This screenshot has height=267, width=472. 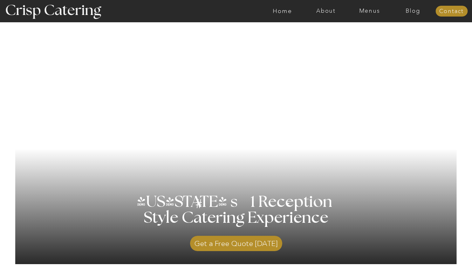 What do you see at coordinates (370, 11) in the screenshot?
I see `nav: Menus` at bounding box center [370, 11].